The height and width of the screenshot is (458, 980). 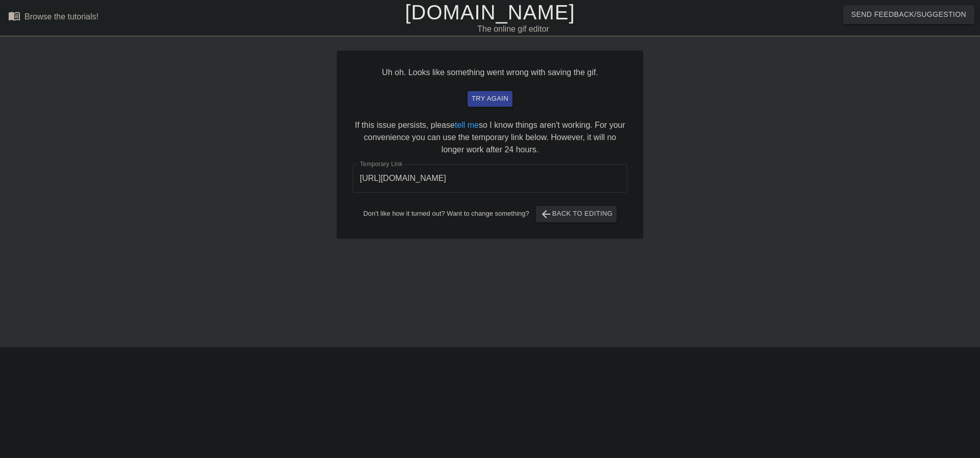 What do you see at coordinates (513, 29) in the screenshot?
I see `div: The online gif editor` at bounding box center [513, 29].